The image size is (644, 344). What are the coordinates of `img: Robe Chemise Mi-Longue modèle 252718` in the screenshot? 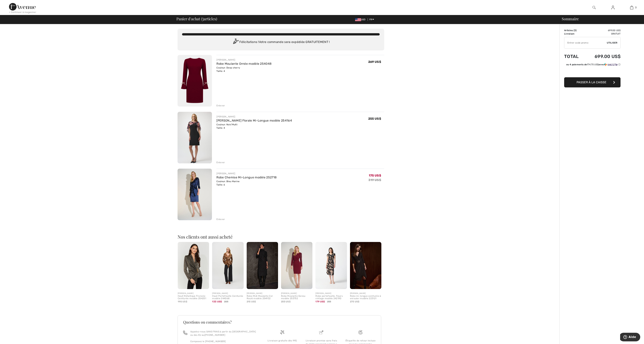 It's located at (195, 194).